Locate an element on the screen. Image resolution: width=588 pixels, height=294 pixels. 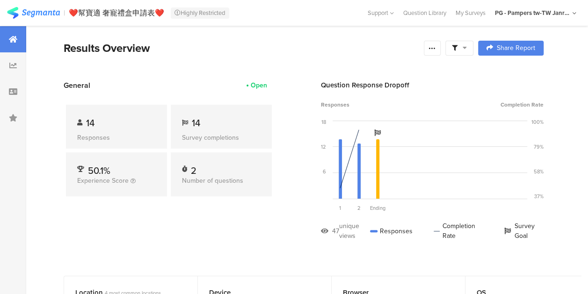
div: PG - Pampers tw-TW Janrain is located at coordinates (532, 13).